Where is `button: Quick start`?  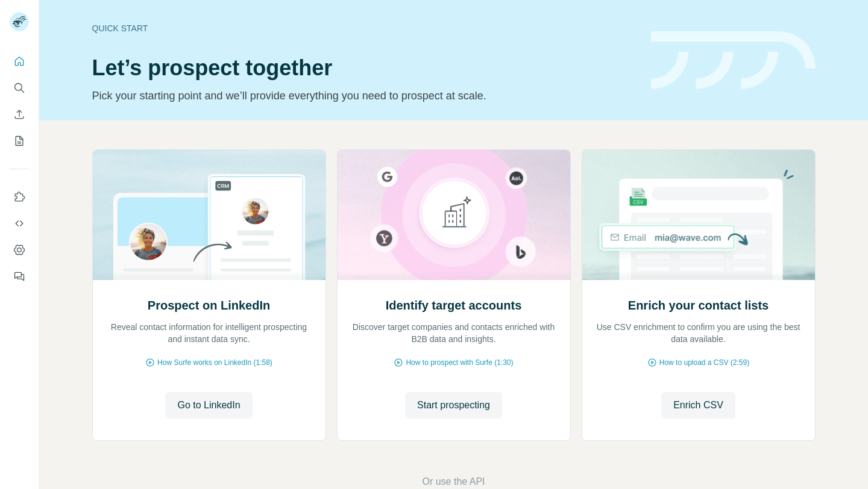
button: Quick start is located at coordinates (19, 61).